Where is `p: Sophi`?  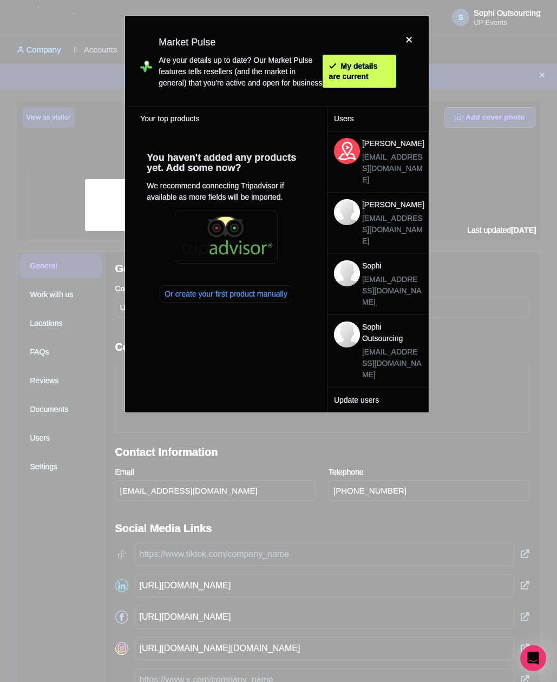
p: Sophi is located at coordinates (392, 266).